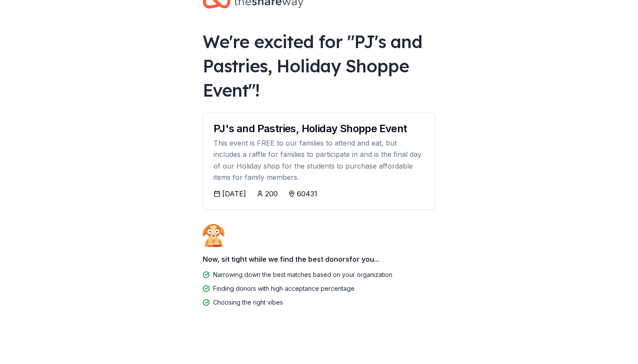  Describe the element at coordinates (319, 66) in the screenshot. I see `div: We're excited for " PJ's and Pastries, Holiday Shoppe Event "!` at that location.